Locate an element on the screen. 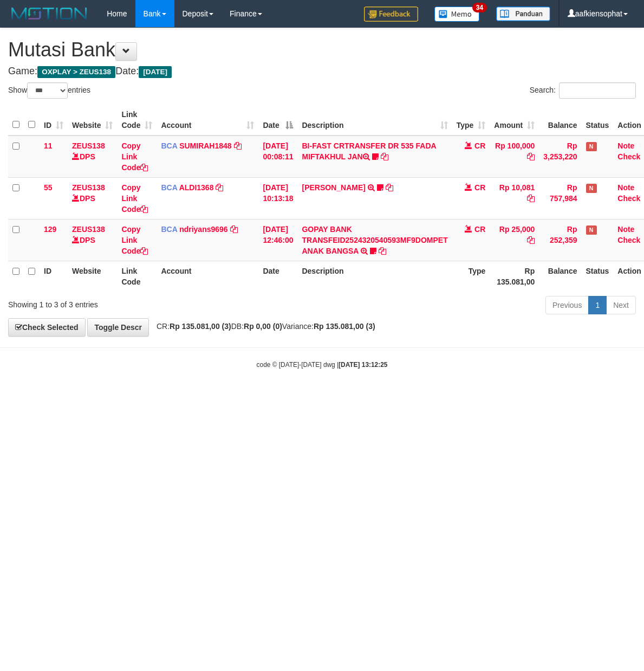 This screenshot has width=644, height=671. img: MOTION_logo.png is located at coordinates (49, 13).